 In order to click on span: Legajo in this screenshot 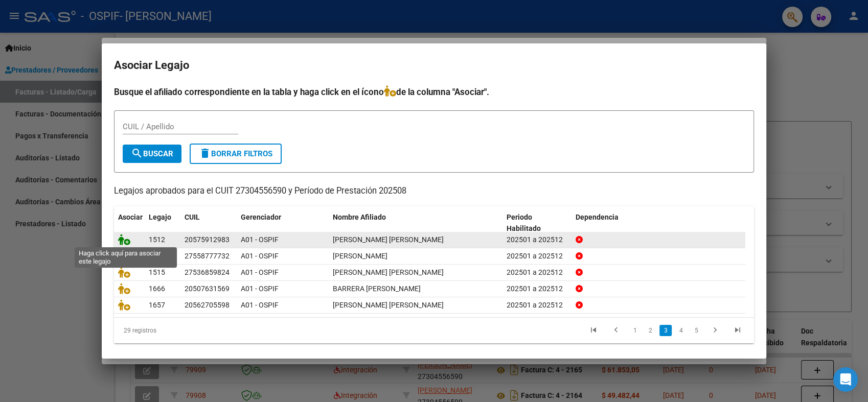, I will do `click(160, 217)`.